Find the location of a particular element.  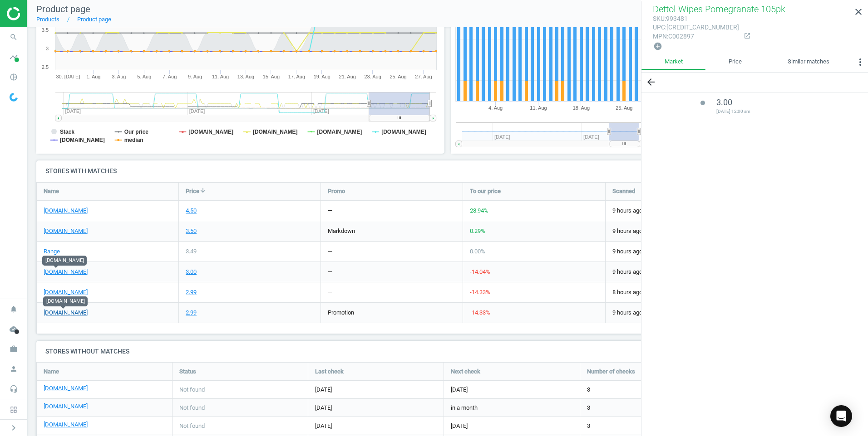

button: arrow_back is located at coordinates (651, 82).